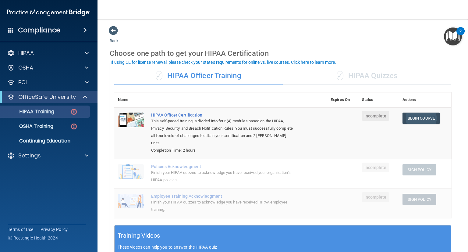  Describe the element at coordinates (224, 115) in the screenshot. I see `div: HIPAA Officer Certification` at that location.